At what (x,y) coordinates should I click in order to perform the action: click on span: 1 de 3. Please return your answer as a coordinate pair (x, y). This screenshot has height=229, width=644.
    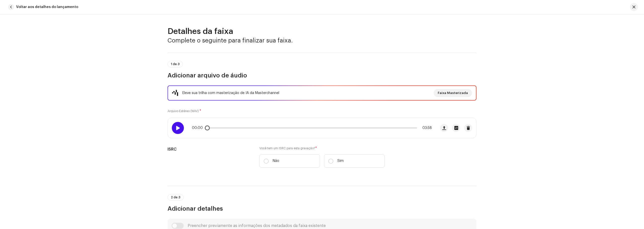
    Looking at the image, I should click on (175, 64).